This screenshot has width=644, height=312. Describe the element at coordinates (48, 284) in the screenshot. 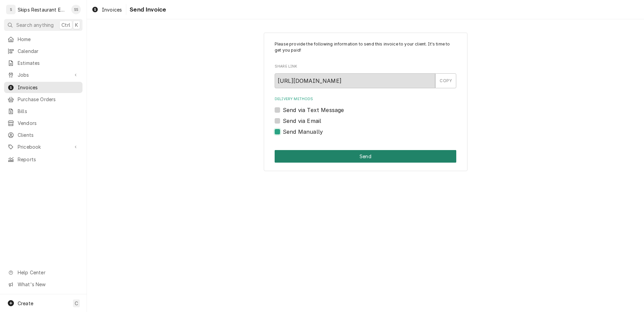

I see `span: What's New` at that location.